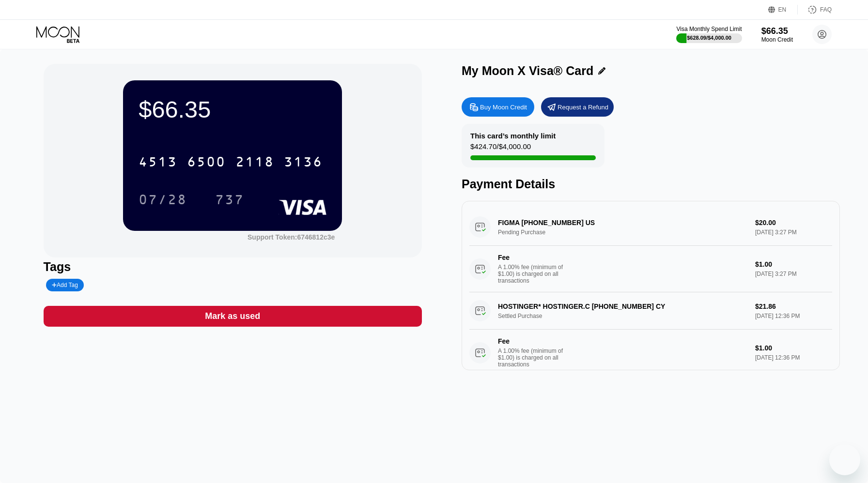  Describe the element at coordinates (500, 149) in the screenshot. I see `div: $424.70 / $4,000.00` at that location.